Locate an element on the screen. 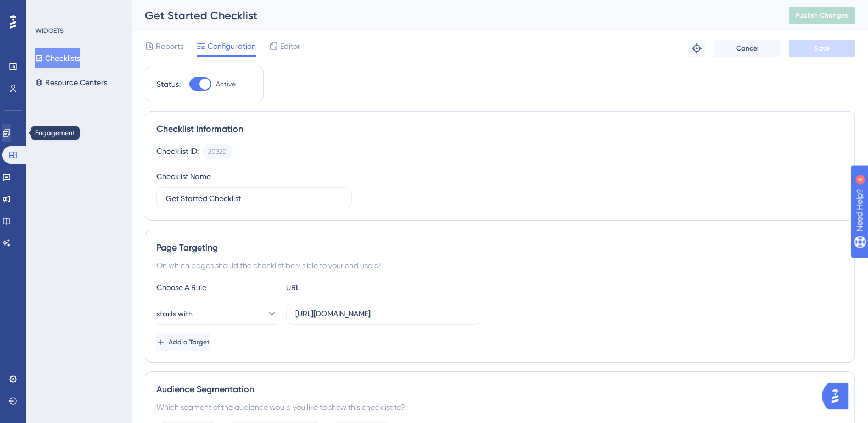 Image resolution: width=868 pixels, height=423 pixels. div: Get Started Checklist is located at coordinates (453, 16).